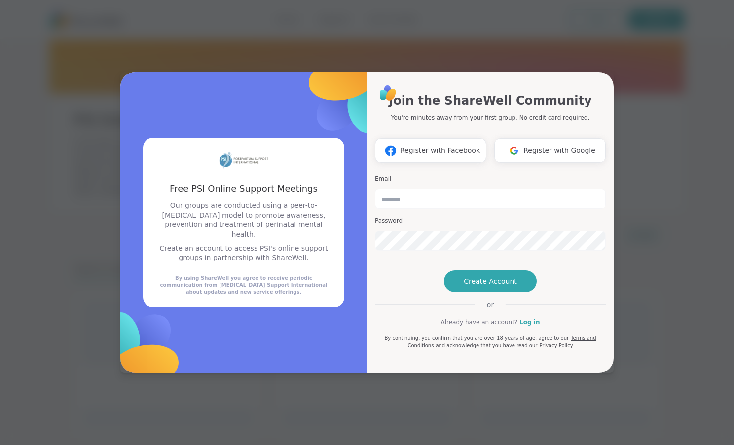  Describe the element at coordinates (491, 281) in the screenshot. I see `button: Create Account` at that location.